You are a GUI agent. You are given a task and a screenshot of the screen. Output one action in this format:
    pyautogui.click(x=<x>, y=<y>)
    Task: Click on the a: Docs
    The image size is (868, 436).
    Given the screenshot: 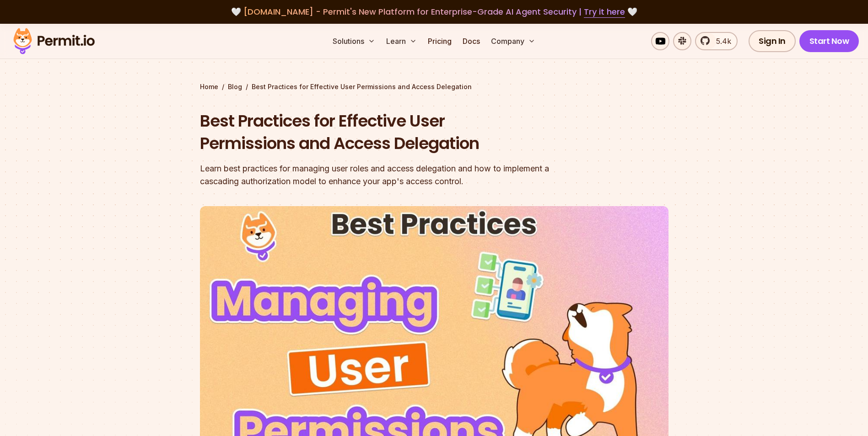 What is the action you would take?
    pyautogui.click(x=471, y=42)
    